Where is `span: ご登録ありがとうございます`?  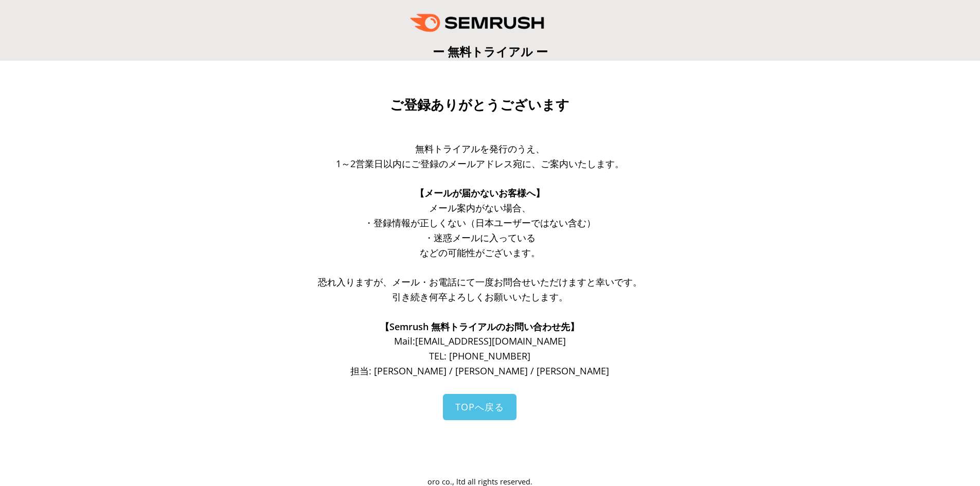 span: ご登録ありがとうございます is located at coordinates (480, 105).